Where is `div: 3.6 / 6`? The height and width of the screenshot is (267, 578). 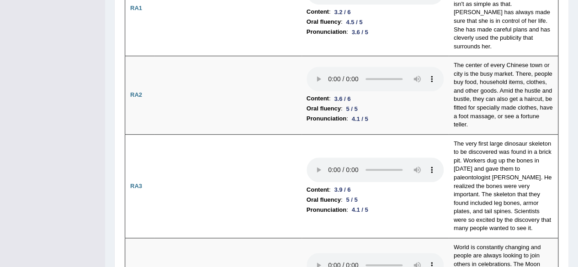 div: 3.6 / 6 is located at coordinates (342, 99).